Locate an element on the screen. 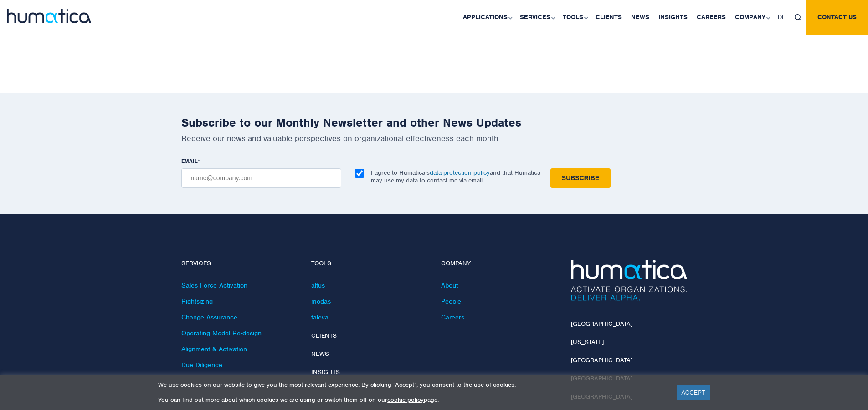 The width and height of the screenshot is (868, 410). a: Change Assurance is located at coordinates (209, 317).